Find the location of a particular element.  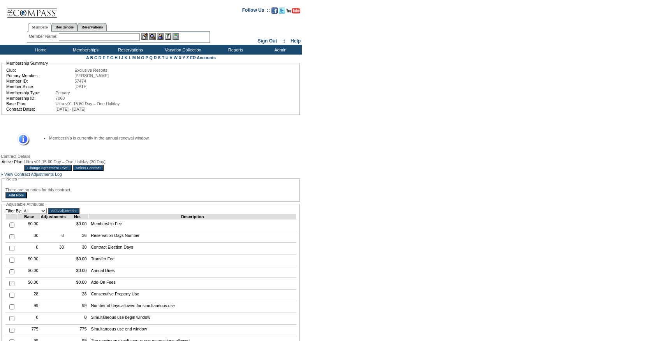

td: Base Plan: is located at coordinates (30, 104).